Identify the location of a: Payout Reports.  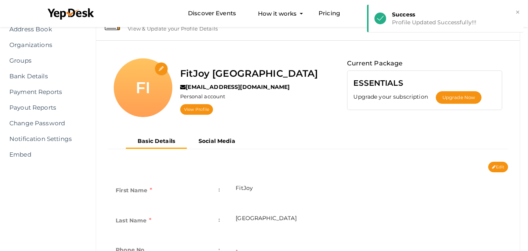
(44, 108).